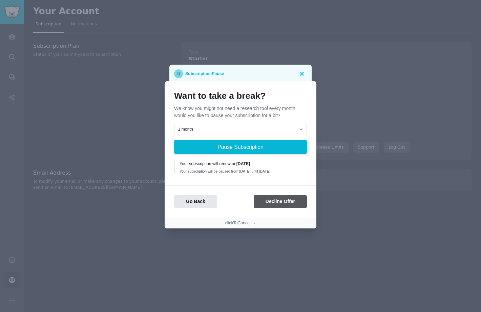 This screenshot has width=481, height=312. What do you see at coordinates (205, 74) in the screenshot?
I see `p: Subscription Pause` at bounding box center [205, 74].